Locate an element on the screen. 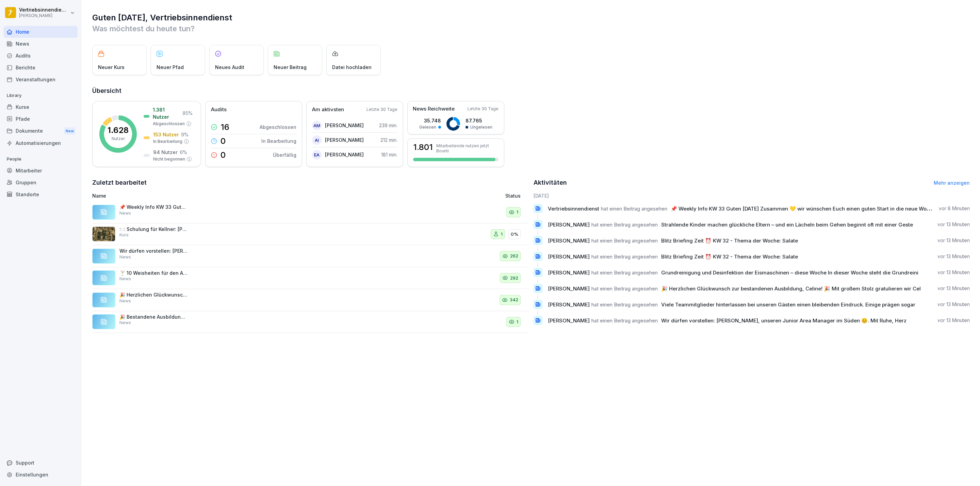 The width and height of the screenshot is (980, 486). span: Strahlende Kinder machen glückliche Eltern – und ein Lächeln beim Gehen beginnt oft mit einer Geste is located at coordinates (787, 224).